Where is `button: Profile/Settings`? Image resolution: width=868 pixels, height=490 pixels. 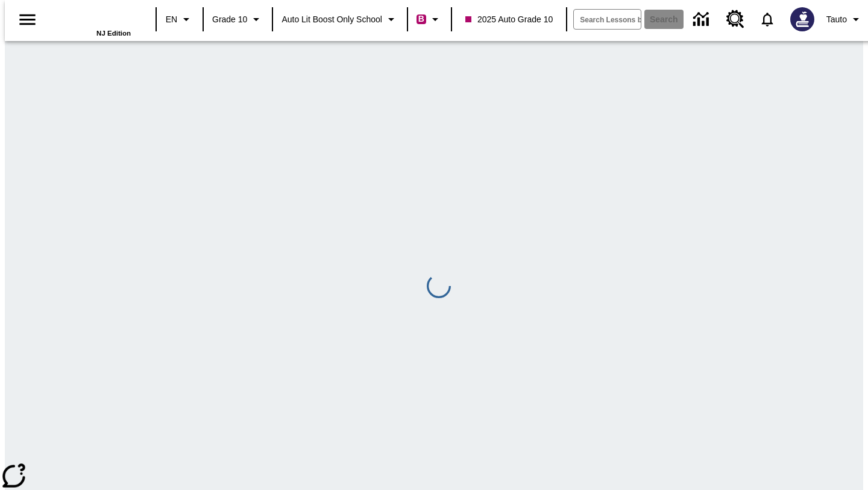
button: Profile/Settings is located at coordinates (844, 19).